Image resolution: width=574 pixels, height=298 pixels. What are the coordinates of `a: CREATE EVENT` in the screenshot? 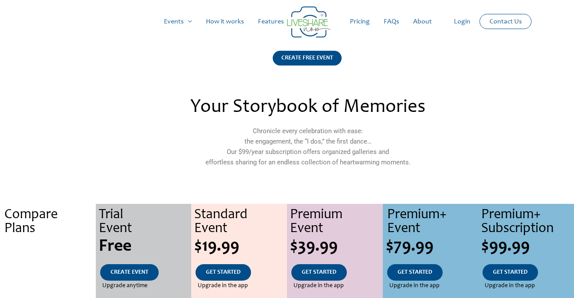 It's located at (129, 272).